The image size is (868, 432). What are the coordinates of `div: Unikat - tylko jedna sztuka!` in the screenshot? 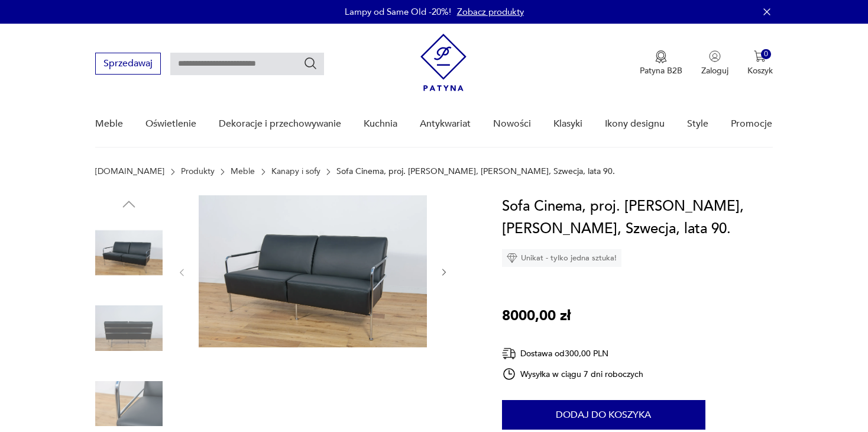 It's located at (562, 258).